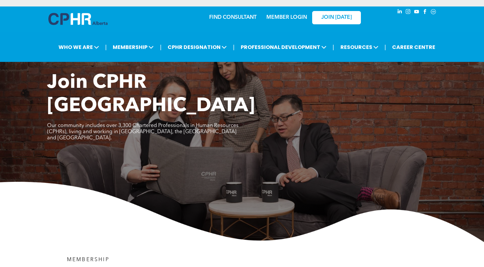 The height and width of the screenshot is (267, 484). I want to click on a: FIND CONSULTANT, so click(233, 18).